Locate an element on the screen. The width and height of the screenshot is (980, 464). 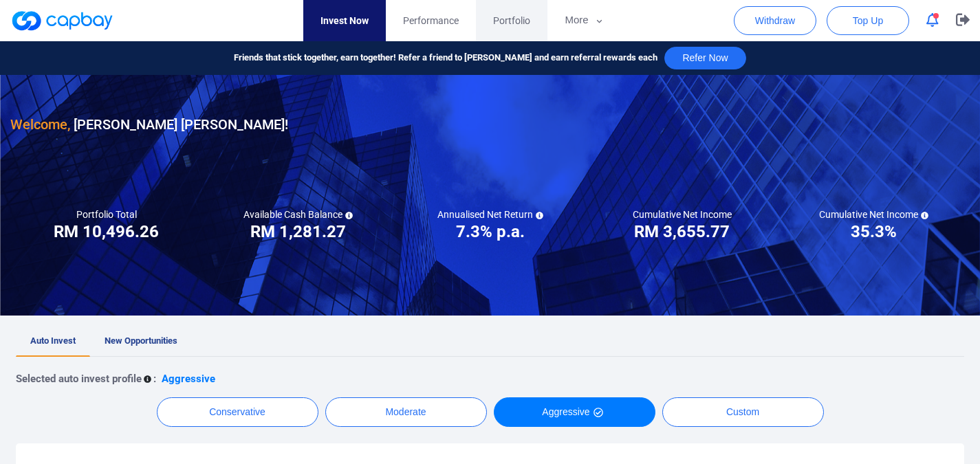
h3: 35.3% is located at coordinates (874, 232).